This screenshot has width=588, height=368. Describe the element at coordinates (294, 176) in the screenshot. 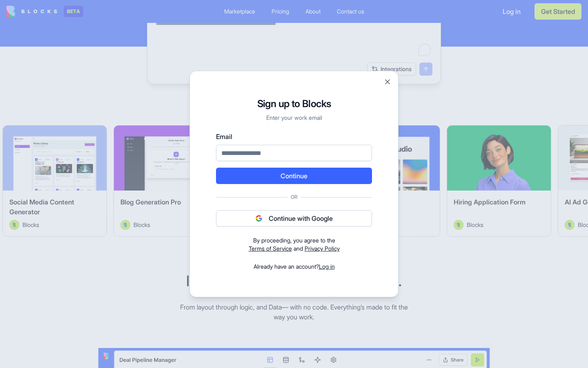

I see `button: Continue` at that location.